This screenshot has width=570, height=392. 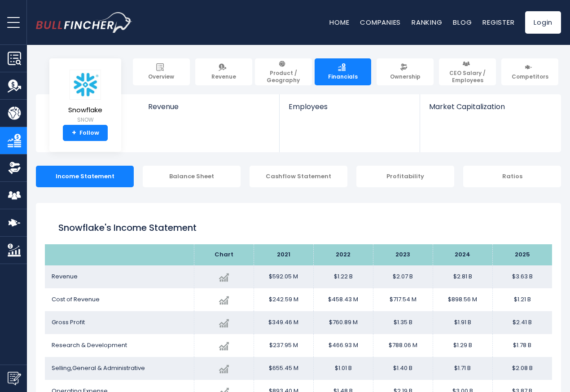 I want to click on a: Employees, so click(x=349, y=110).